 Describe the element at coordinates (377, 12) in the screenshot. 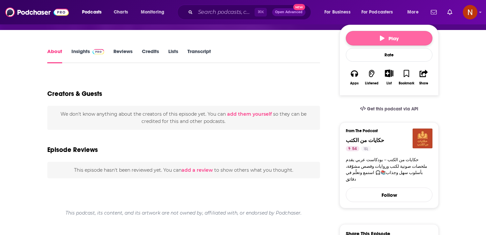

I see `span: For Podcasters` at that location.